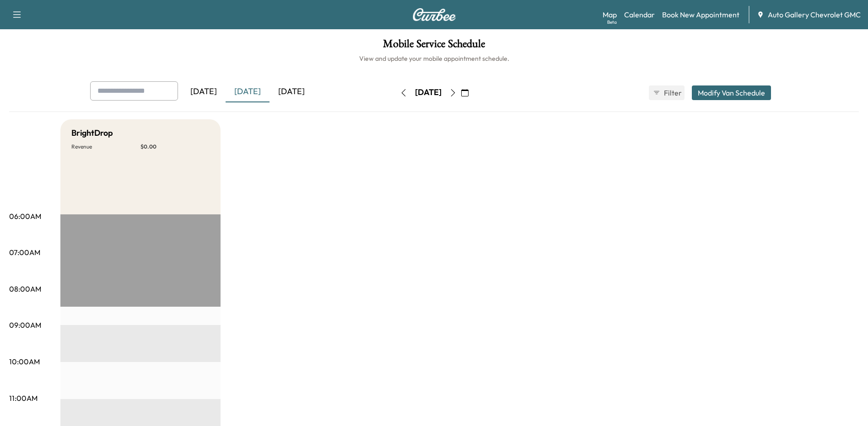 This screenshot has height=426, width=868. Describe the element at coordinates (814, 14) in the screenshot. I see `span: Auto Gallery Chevrolet GMC` at that location.